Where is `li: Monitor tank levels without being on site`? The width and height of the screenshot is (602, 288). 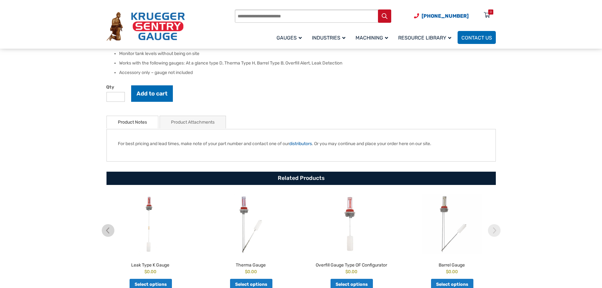
li: Monitor tank levels without being on site is located at coordinates (308, 54).